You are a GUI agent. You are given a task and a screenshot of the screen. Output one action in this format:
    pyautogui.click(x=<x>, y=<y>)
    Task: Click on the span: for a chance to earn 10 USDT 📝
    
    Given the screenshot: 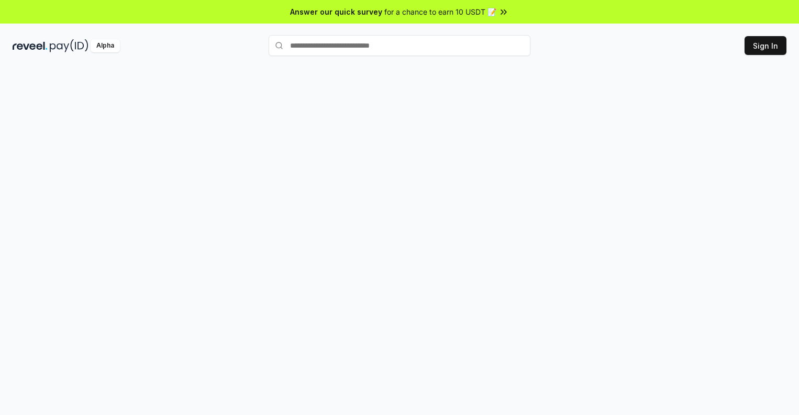 What is the action you would take?
    pyautogui.click(x=440, y=12)
    